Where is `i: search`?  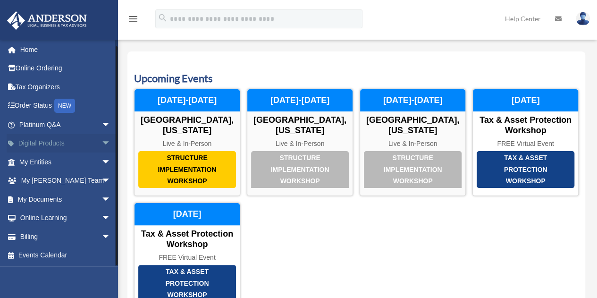
i: search is located at coordinates (163, 18).